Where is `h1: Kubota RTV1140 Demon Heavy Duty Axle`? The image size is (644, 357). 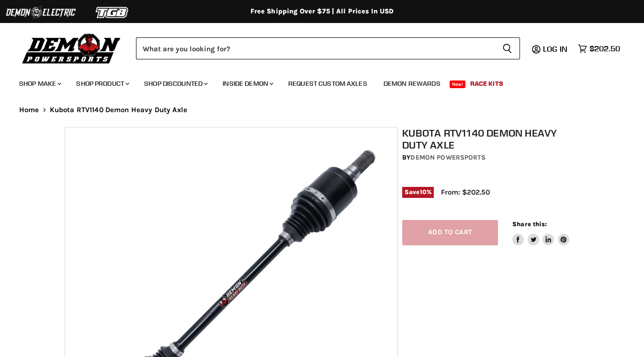 h1: Kubota RTV1140 Demon Heavy Duty Axle is located at coordinates (494, 139).